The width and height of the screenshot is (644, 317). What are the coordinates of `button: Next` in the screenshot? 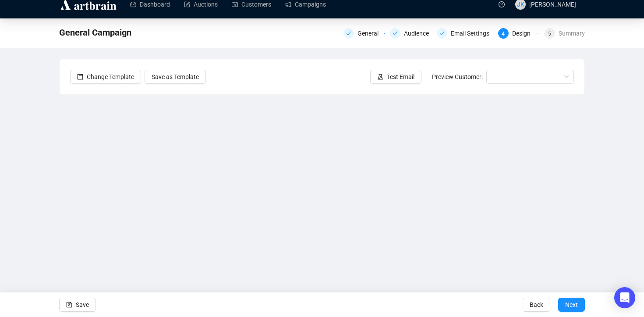 It's located at (571, 304).